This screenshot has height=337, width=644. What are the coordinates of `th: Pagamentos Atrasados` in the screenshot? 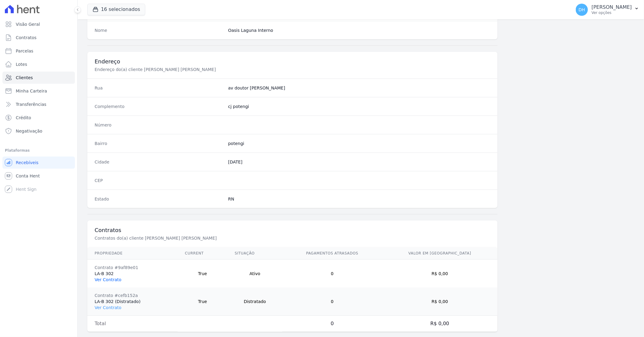 It's located at (332, 253).